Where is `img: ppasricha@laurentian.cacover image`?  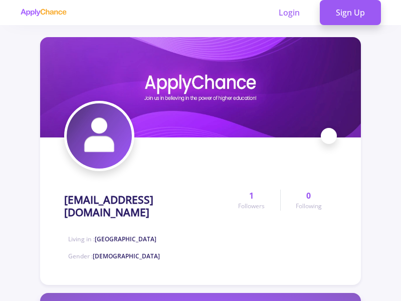
img: ppasricha@laurentian.cacover image is located at coordinates (201, 87).